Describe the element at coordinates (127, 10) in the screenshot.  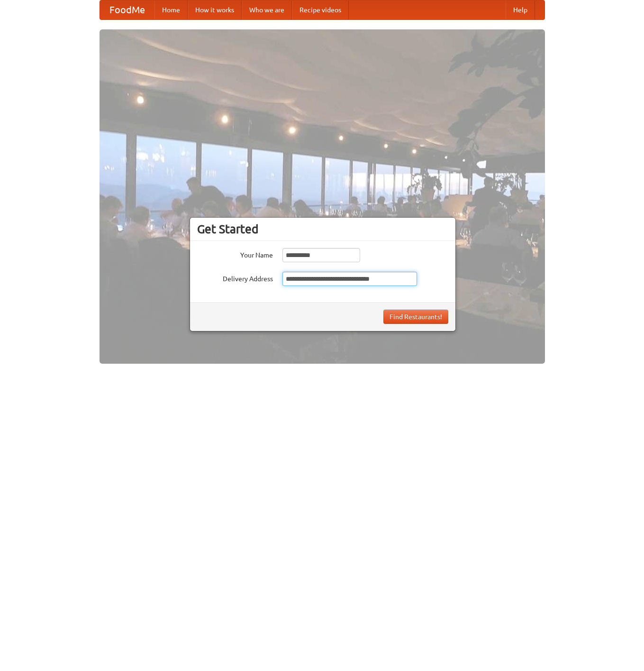
I see `a: FoodMe` at that location.